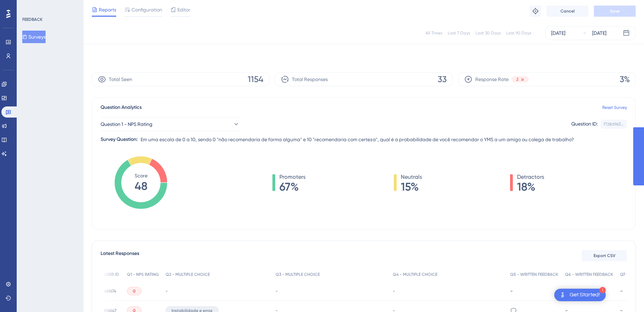  I want to click on div: Survey Question:, so click(119, 139).